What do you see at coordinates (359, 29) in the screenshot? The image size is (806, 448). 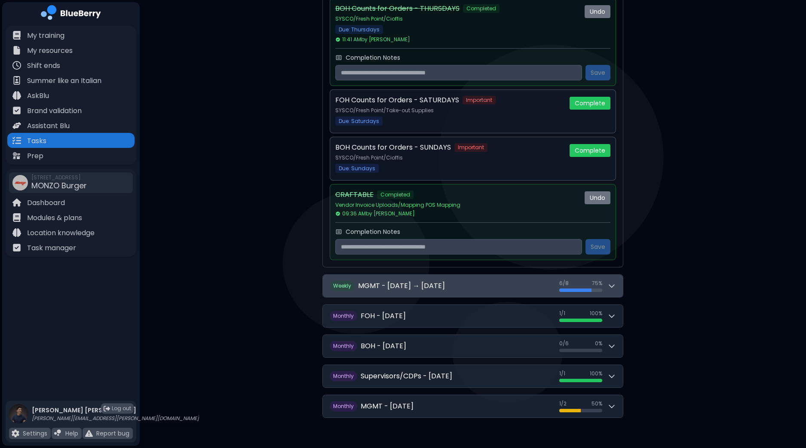 I see `span: Due: Thursdays` at bounding box center [359, 29].